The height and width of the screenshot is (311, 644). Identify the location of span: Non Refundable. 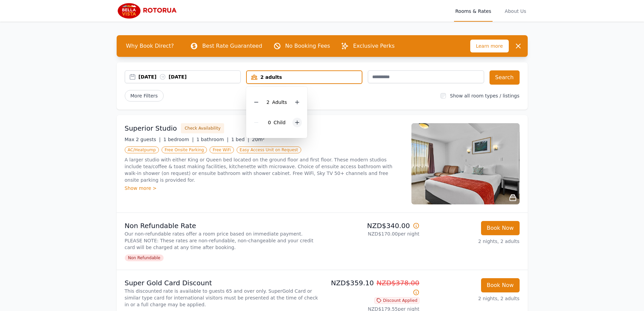
(144, 258).